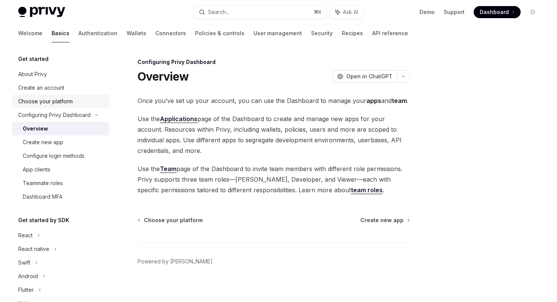  What do you see at coordinates (61, 183) in the screenshot?
I see `a: Teammate roles` at bounding box center [61, 183].